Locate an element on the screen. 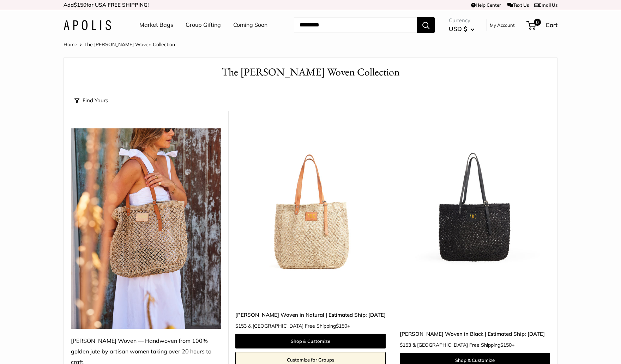 The width and height of the screenshot is (621, 364). img: Mercado Woven — Handwoven from 100% golden jute by artisan women taking over 20 hours to craft. is located at coordinates (146, 228).